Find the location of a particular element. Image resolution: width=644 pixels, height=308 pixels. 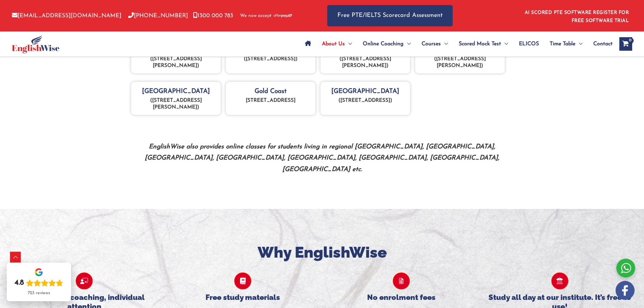

nav: Site Navigation: Main Menu is located at coordinates (456, 44).